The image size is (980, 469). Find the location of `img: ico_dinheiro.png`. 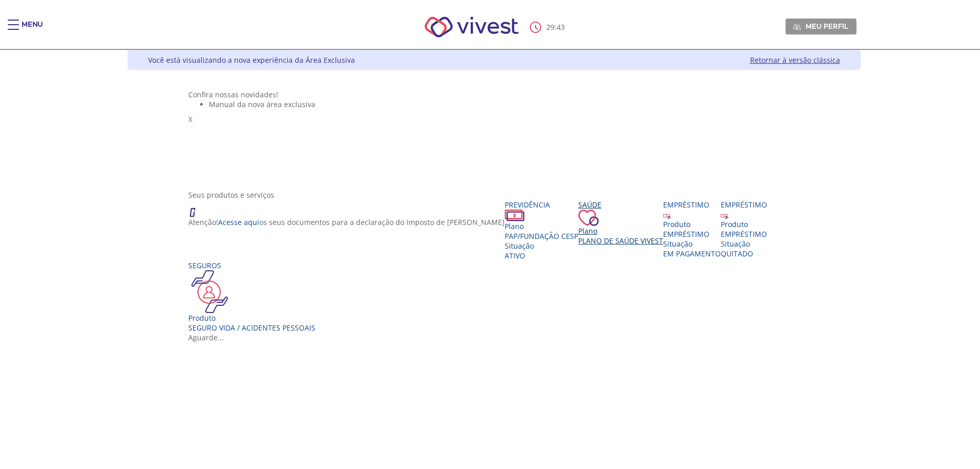

img: ico_dinheiro.png is located at coordinates (514, 215).